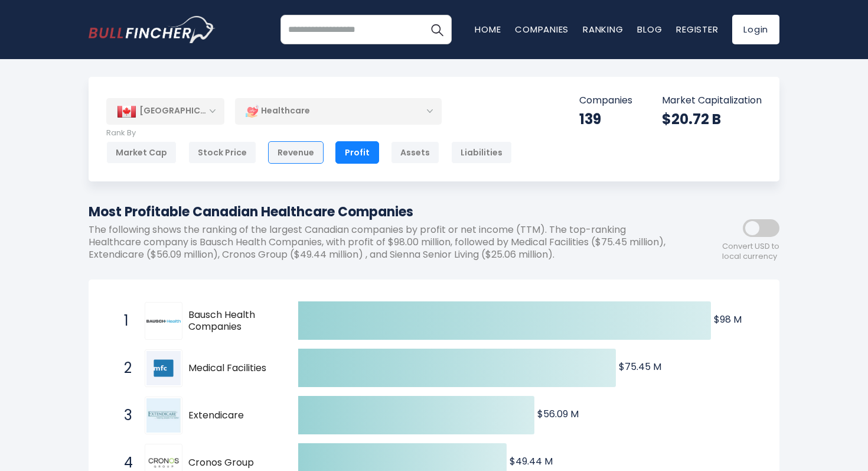 The height and width of the screenshot is (471, 868). What do you see at coordinates (152, 30) in the screenshot?
I see `a: Go to homepage` at bounding box center [152, 30].